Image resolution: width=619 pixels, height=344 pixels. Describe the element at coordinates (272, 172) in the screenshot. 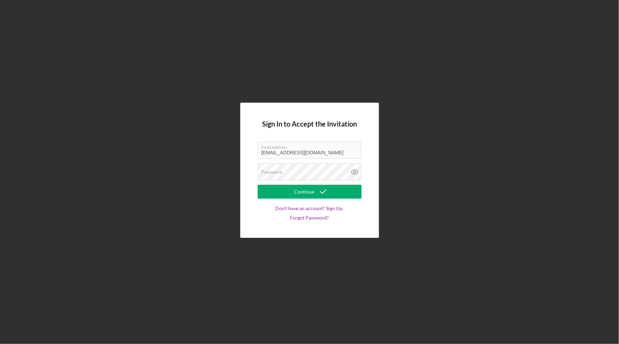

I see `label: Password` at that location.